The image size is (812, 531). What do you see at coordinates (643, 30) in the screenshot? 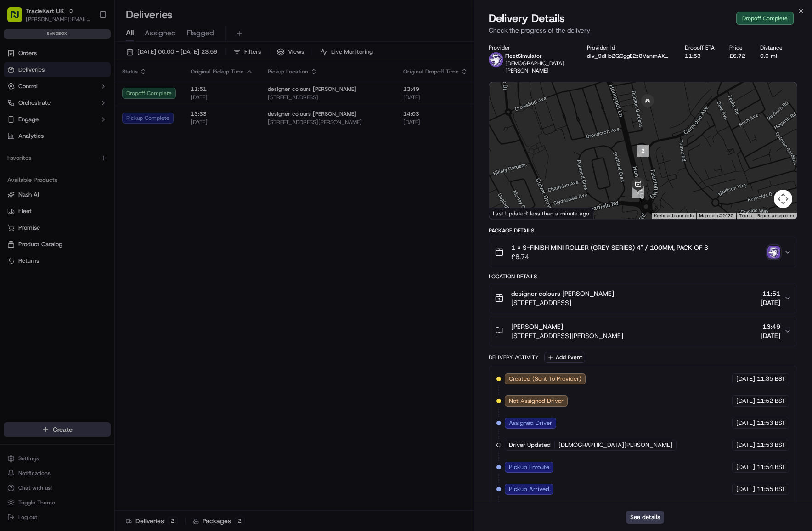
I see `p: Check the progress of the delivery` at bounding box center [643, 30].